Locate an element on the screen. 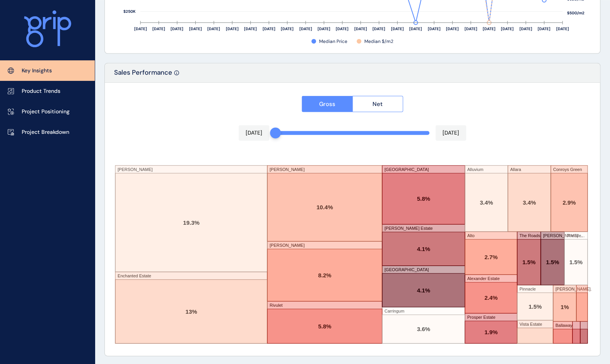 The width and height of the screenshot is (610, 364). span: Gross is located at coordinates (327, 104).